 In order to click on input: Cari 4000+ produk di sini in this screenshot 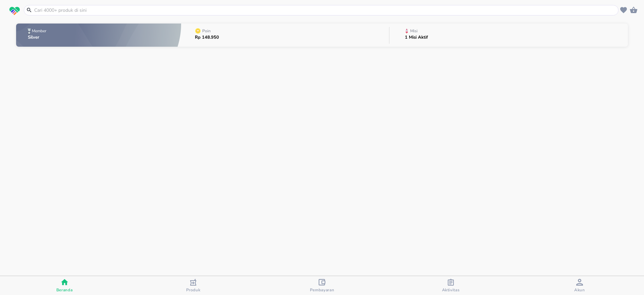, I will do `click(325, 10)`.